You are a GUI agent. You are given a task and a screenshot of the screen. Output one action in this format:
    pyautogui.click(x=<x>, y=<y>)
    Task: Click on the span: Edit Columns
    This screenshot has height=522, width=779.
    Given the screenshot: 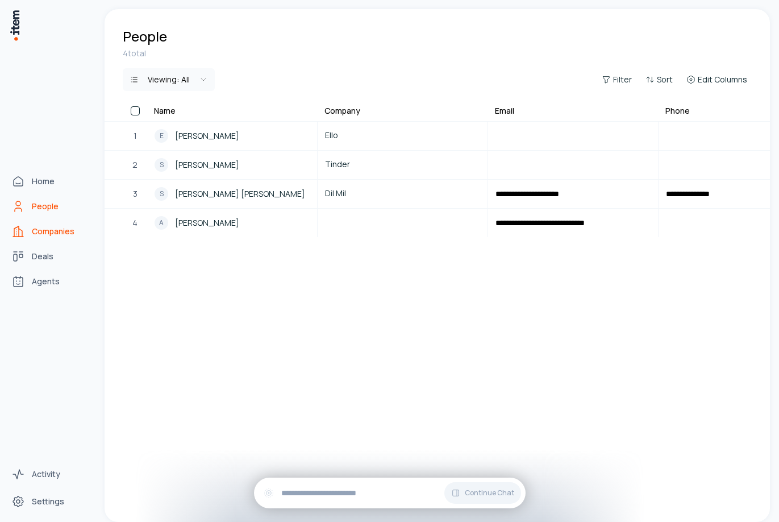 What is the action you would take?
    pyautogui.click(x=723, y=80)
    